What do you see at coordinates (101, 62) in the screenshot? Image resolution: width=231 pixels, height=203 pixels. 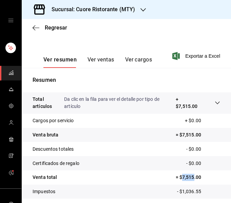 I see `button: Ver ventas` at bounding box center [101, 62].